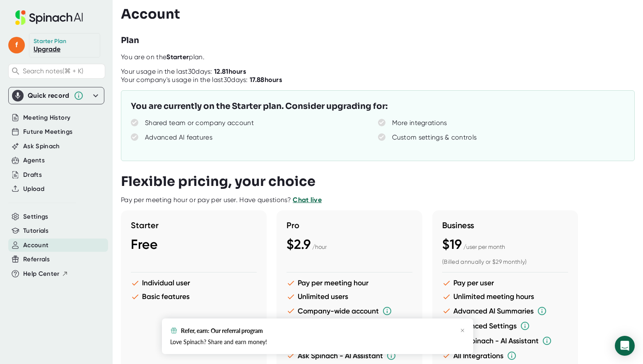  What do you see at coordinates (47, 49) in the screenshot?
I see `a: Upgrade` at bounding box center [47, 49].